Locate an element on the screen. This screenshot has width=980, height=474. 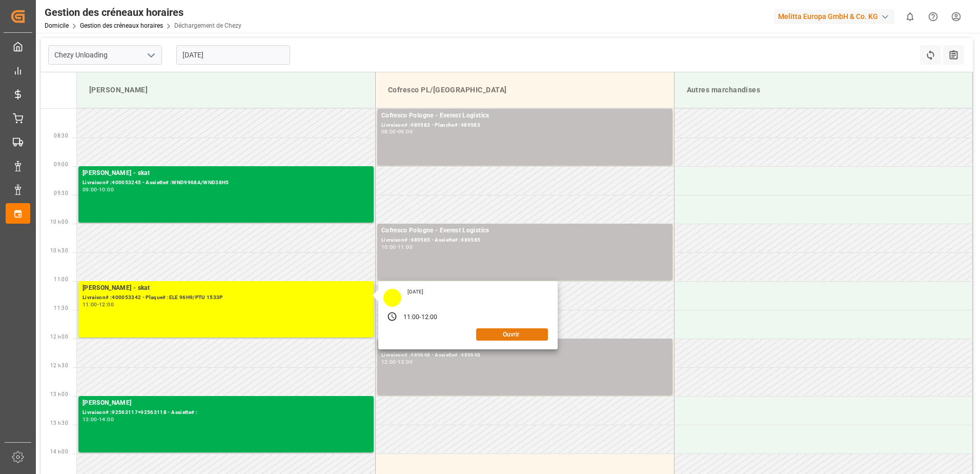
div: 14:00 is located at coordinates (106, 419).